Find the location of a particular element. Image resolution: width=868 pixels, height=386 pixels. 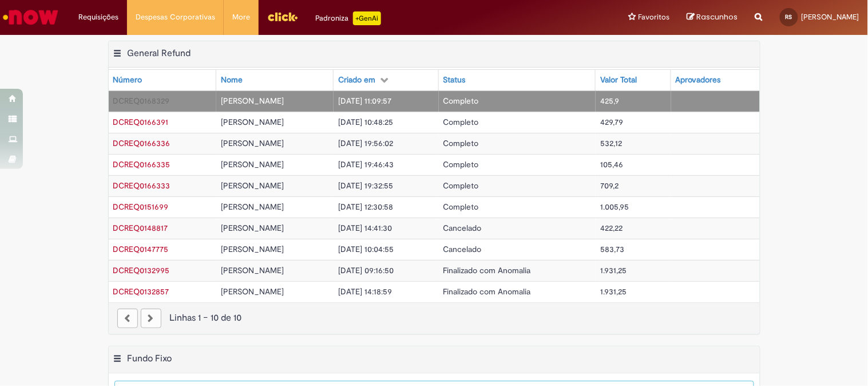

a: Abrir Registro: DCREQ0168329 is located at coordinates (141, 101).